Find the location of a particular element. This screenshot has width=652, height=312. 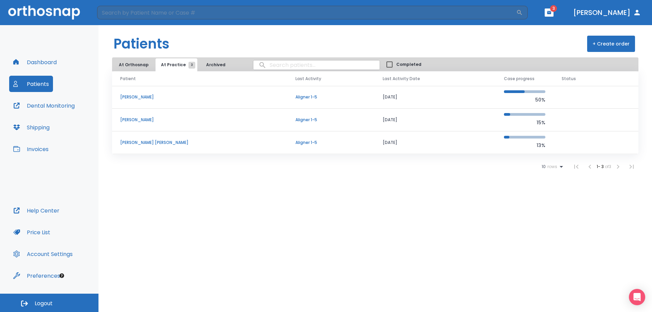

input: Search by Patient Name or Case # is located at coordinates (307, 13).